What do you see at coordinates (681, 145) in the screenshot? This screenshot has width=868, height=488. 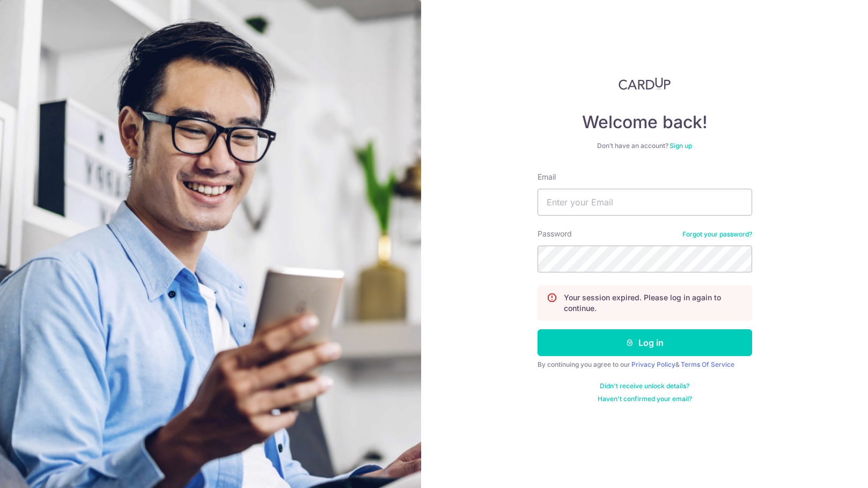 I see `a: Sign up` at bounding box center [681, 145].